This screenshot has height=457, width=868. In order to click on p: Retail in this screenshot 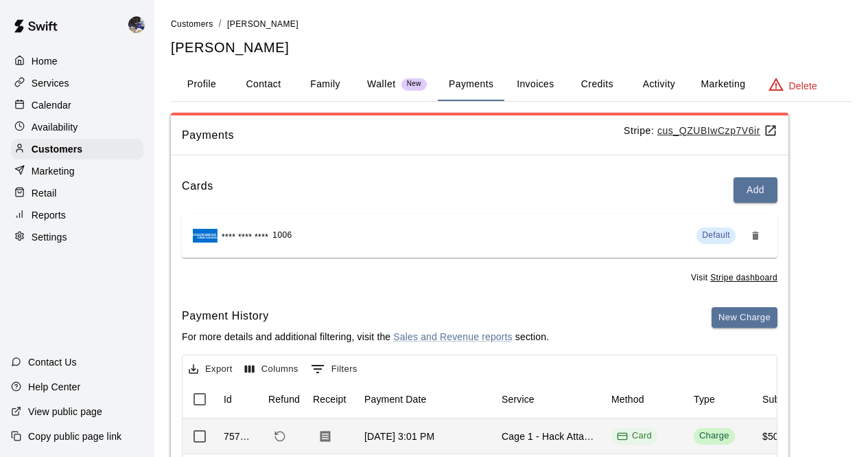, I will do `click(44, 193)`.